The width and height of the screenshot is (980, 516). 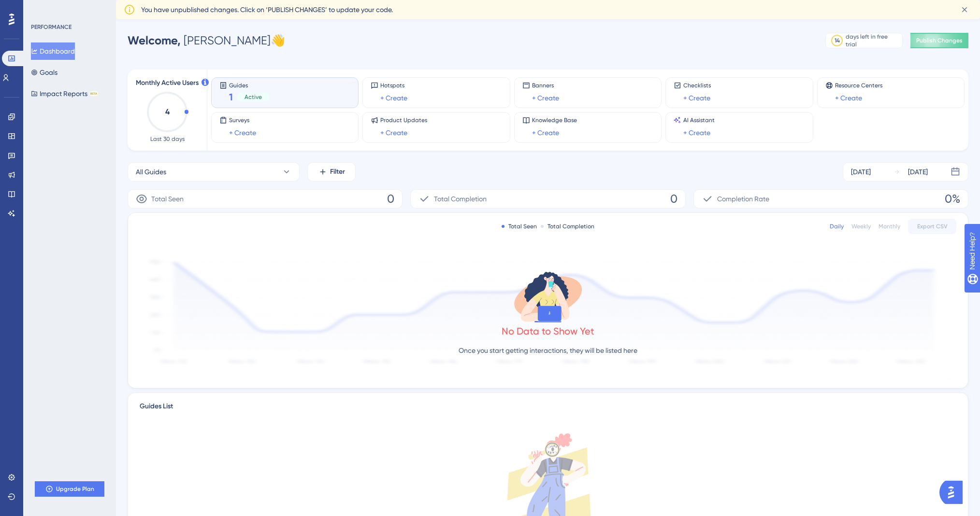 I want to click on span: Checklists, so click(x=697, y=85).